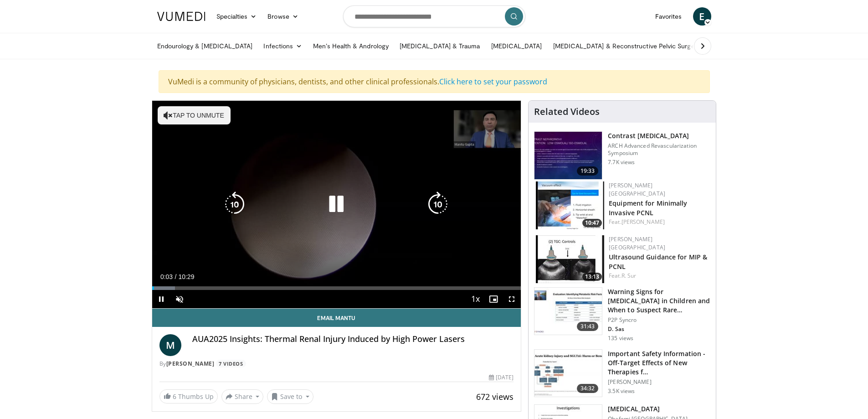  What do you see at coordinates (621, 162) in the screenshot?
I see `p: 7.7K views` at bounding box center [621, 162].